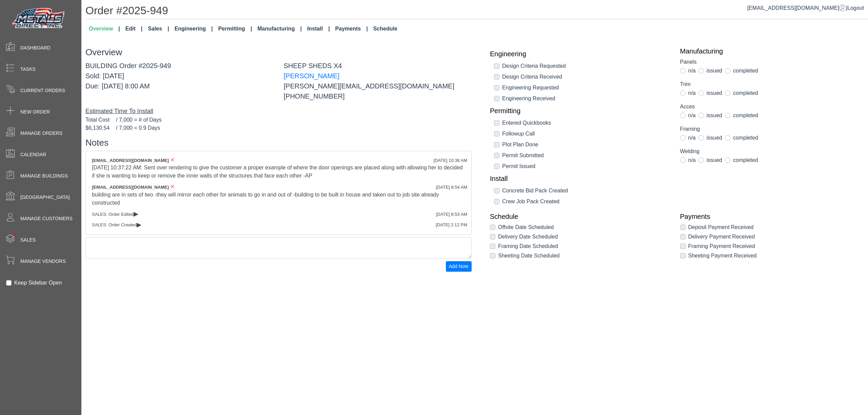 The width and height of the screenshot is (868, 415). Describe the element at coordinates (580, 54) in the screenshot. I see `h5: Engineering` at that location.